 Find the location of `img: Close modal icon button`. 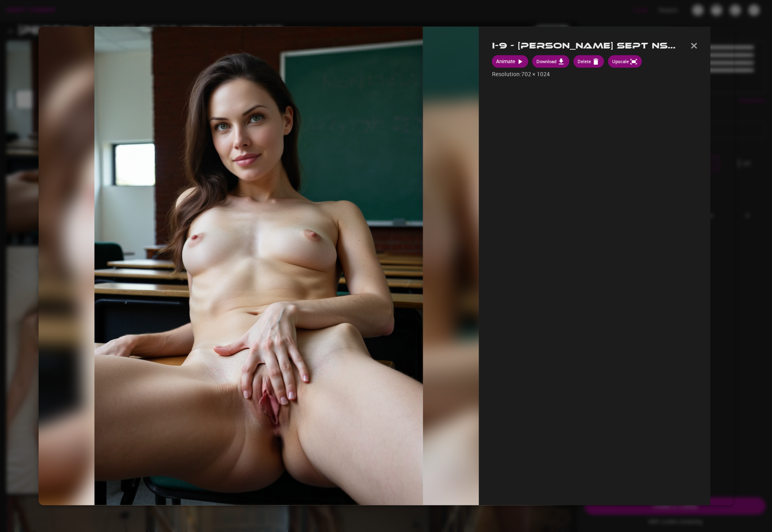

img: Close modal icon button is located at coordinates (694, 46).